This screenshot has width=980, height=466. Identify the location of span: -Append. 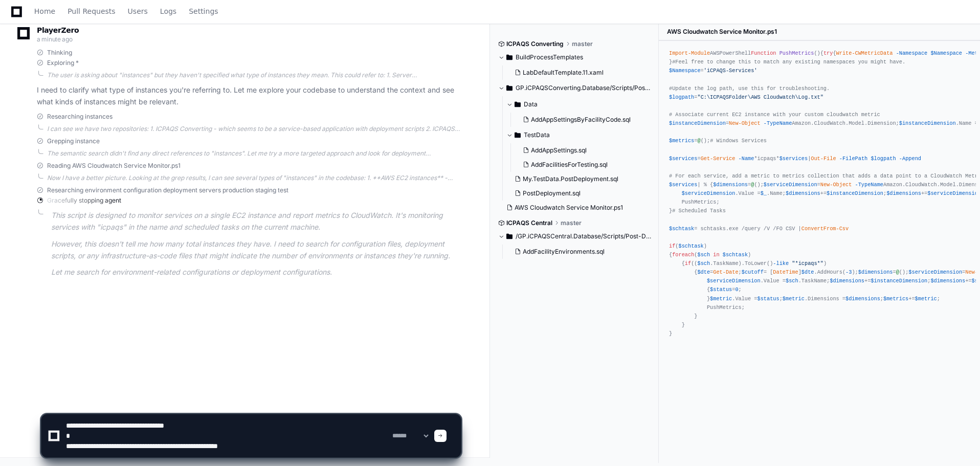
(911, 158).